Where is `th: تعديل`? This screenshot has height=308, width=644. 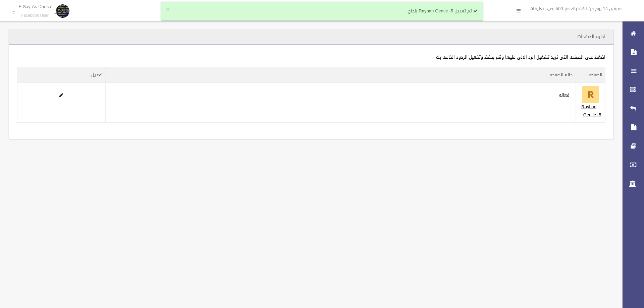 th: تعديل is located at coordinates (61, 75).